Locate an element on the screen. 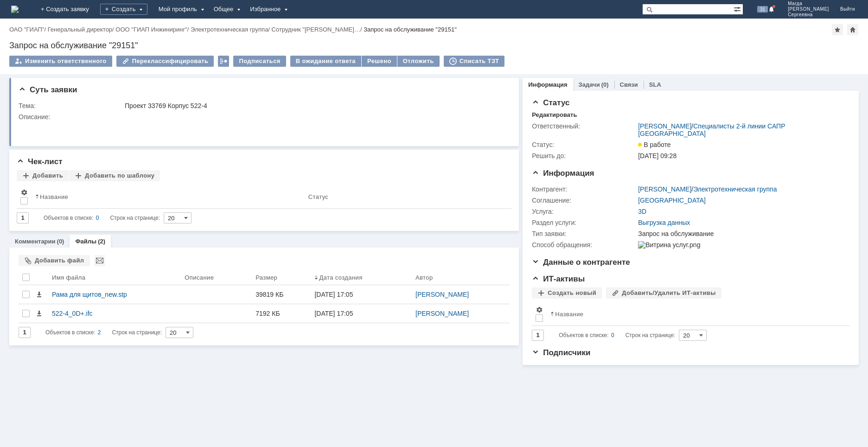  div: Рама для щитов_new.stp is located at coordinates (115, 295).